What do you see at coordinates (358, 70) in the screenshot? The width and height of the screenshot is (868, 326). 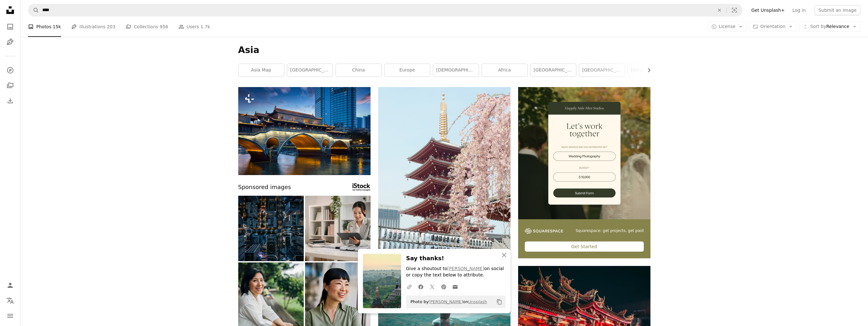 I see `a: china` at bounding box center [358, 70].